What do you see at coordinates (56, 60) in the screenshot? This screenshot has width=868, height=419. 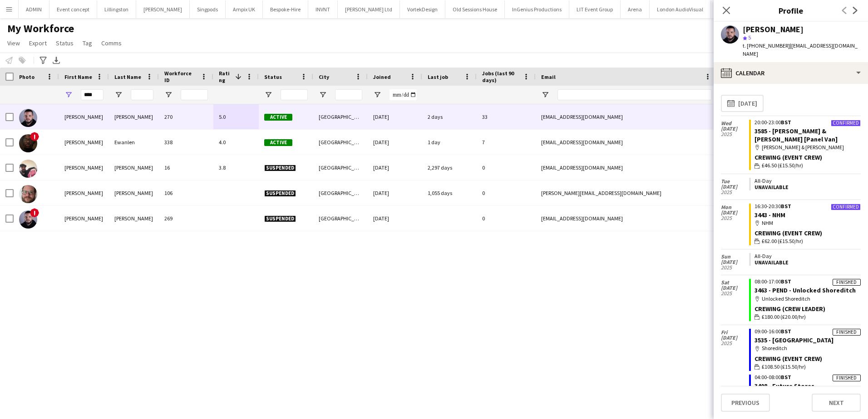 I see `app-action-btn: Export XLSX` at bounding box center [56, 60].